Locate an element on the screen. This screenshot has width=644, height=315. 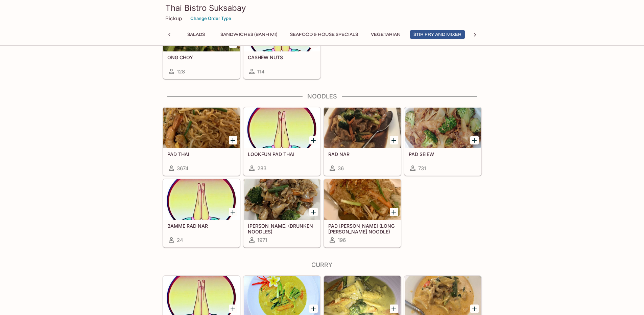
button: Salads is located at coordinates (196, 35).